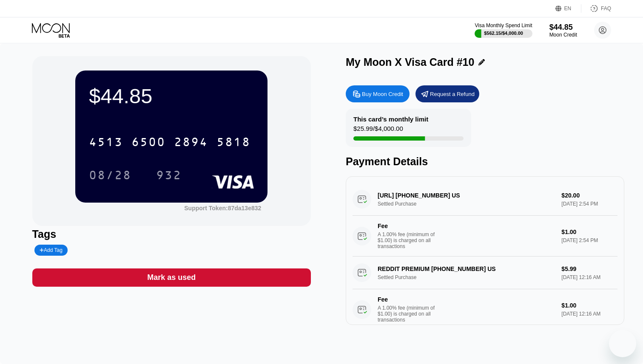 This screenshot has width=643, height=364. Describe the element at coordinates (485, 161) in the screenshot. I see `div: Payment Details` at that location.